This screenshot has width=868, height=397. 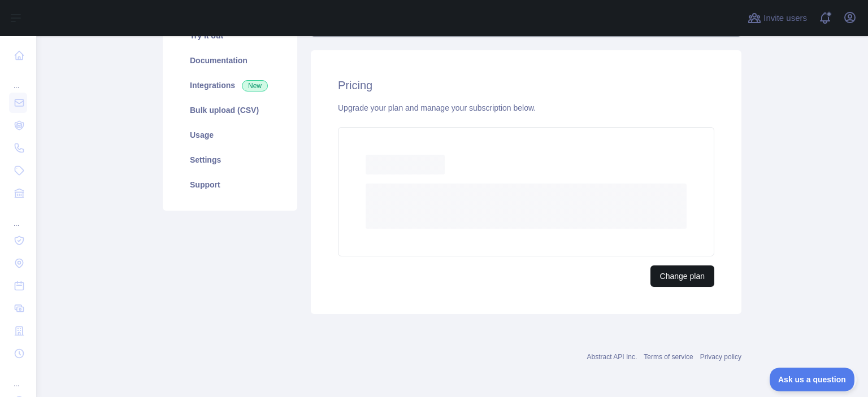 I want to click on a: Support, so click(x=230, y=185).